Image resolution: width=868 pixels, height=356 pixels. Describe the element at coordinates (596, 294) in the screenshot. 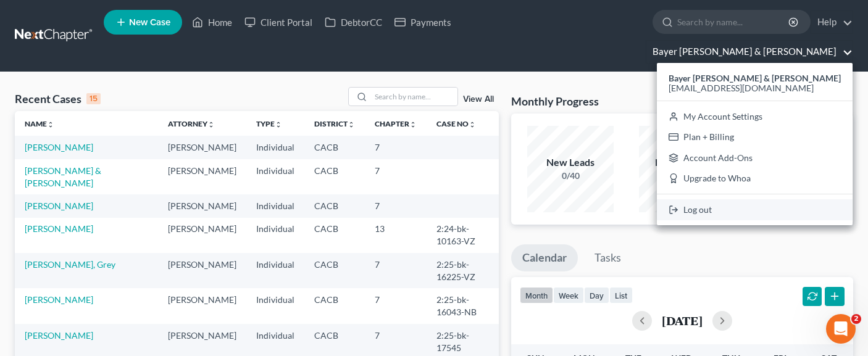

I see `button: day` at that location.